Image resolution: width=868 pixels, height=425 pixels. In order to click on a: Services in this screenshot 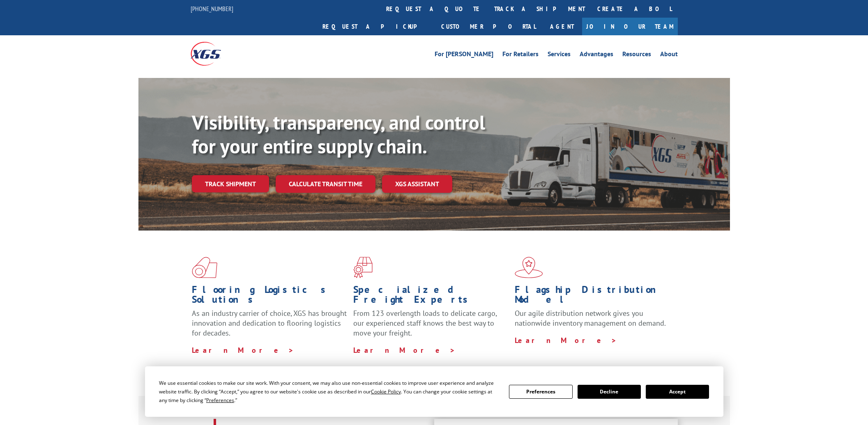, I will do `click(559, 56)`.